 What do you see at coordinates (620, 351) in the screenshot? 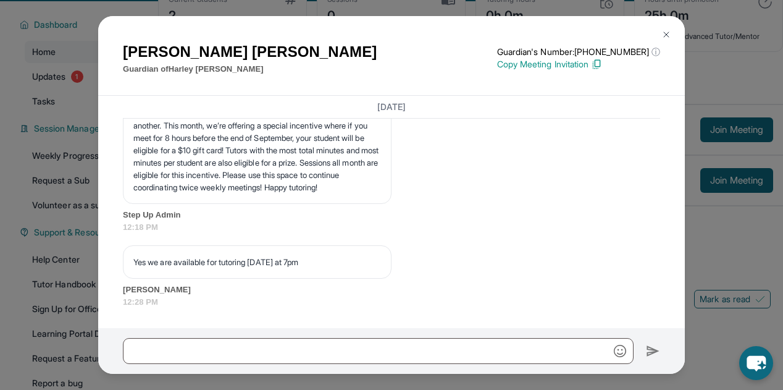
I see `img: Emoji` at bounding box center [620, 351].